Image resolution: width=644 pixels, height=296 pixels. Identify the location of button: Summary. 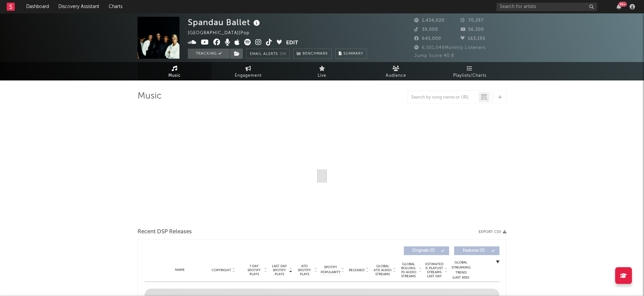
(351, 53).